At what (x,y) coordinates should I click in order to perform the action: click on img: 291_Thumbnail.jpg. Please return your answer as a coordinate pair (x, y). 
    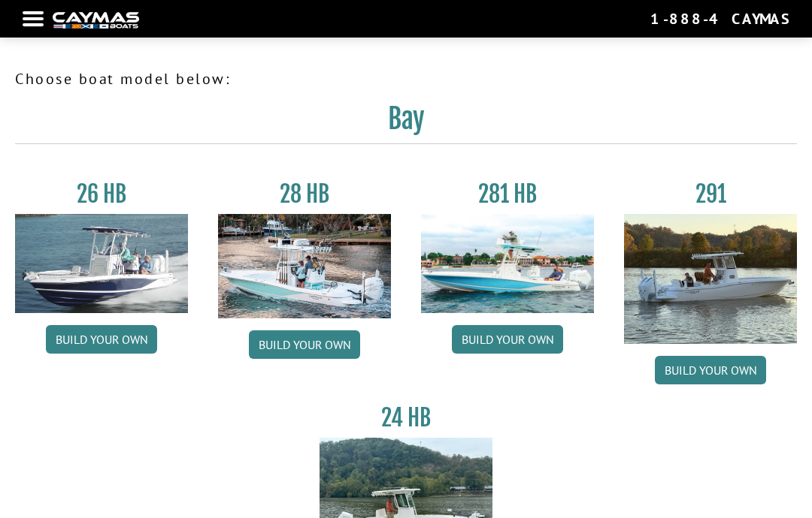
    Looking at the image, I should click on (711, 278).